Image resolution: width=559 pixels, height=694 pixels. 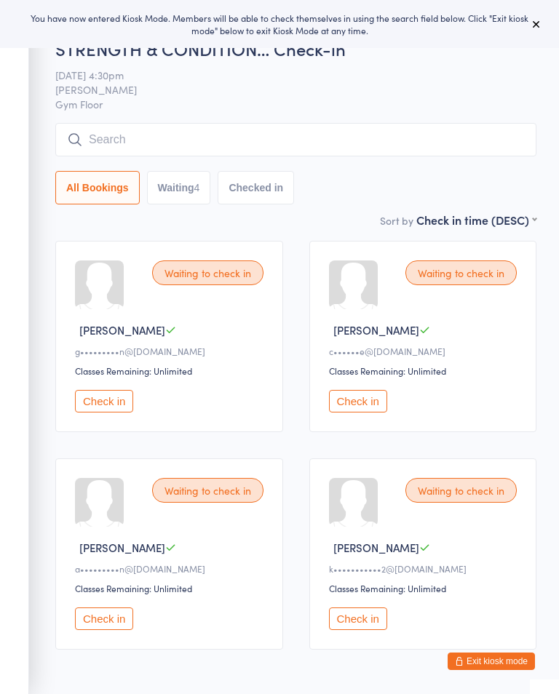 I want to click on h2: STRENGTH & CONDITION… Check-in, so click(x=295, y=48).